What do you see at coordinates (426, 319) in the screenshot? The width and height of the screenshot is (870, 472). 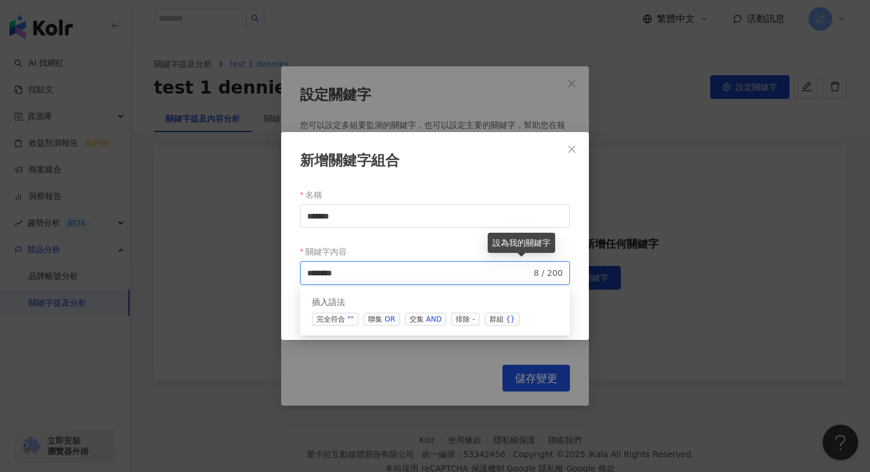 I see `span: 交集` at bounding box center [426, 319].